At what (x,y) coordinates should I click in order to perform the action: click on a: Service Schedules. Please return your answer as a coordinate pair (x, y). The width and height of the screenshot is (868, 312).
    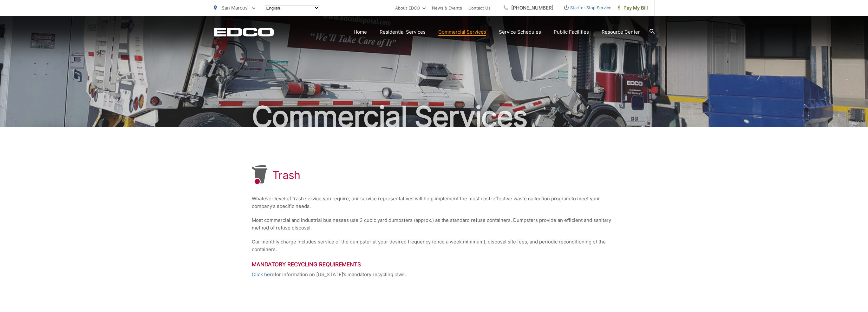
    Looking at the image, I should click on (520, 32).